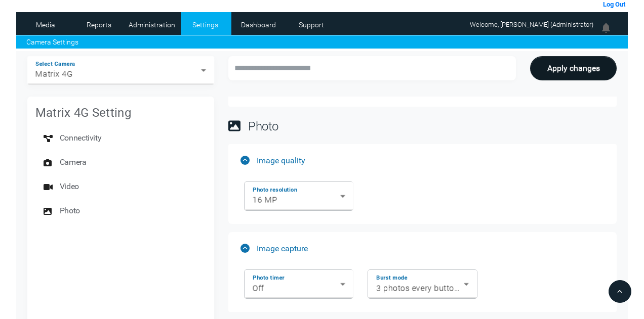 The width and height of the screenshot is (644, 319). I want to click on a: Camera Settings, so click(52, 42).